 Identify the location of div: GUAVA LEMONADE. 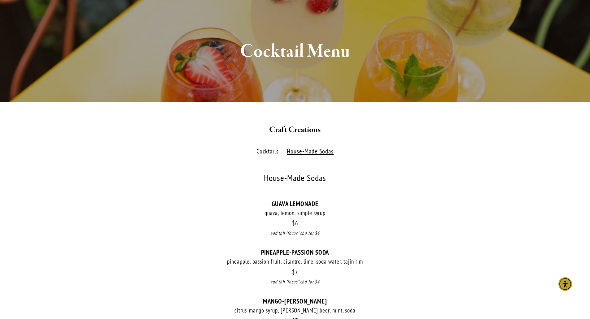
(295, 204).